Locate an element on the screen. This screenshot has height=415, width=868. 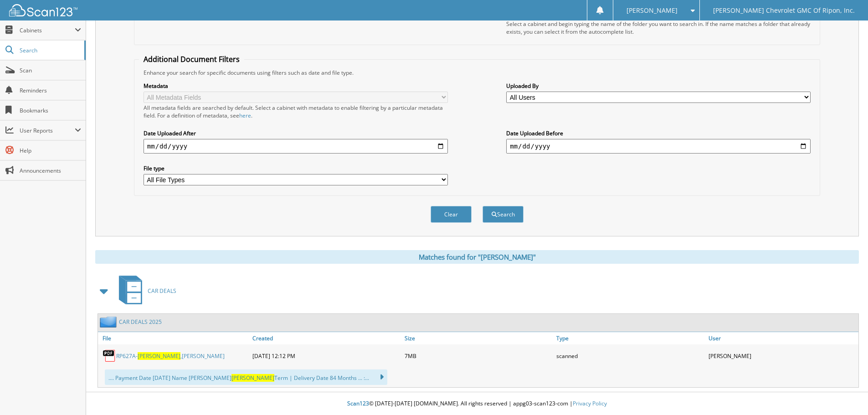
span: Scan is located at coordinates (50, 70).